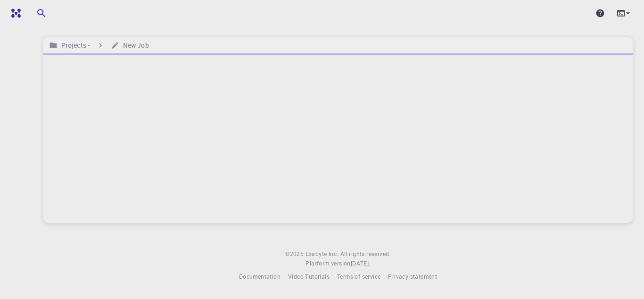 This screenshot has width=644, height=299. Describe the element at coordinates (296, 254) in the screenshot. I see `span: © 2025` at that location.